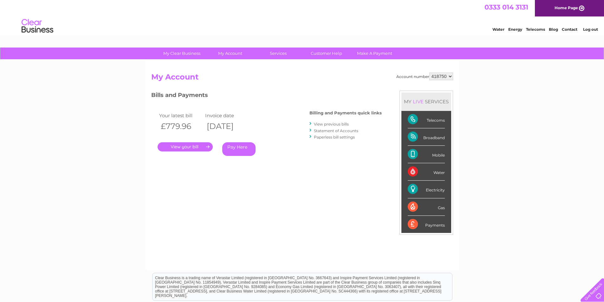 This screenshot has width=604, height=302. What do you see at coordinates (374, 53) in the screenshot?
I see `a: Make A Payment` at bounding box center [374, 53].